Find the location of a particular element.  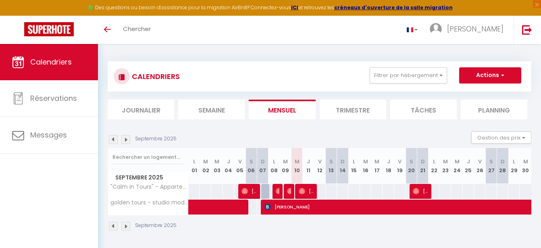

th: 19 is located at coordinates (400, 166).